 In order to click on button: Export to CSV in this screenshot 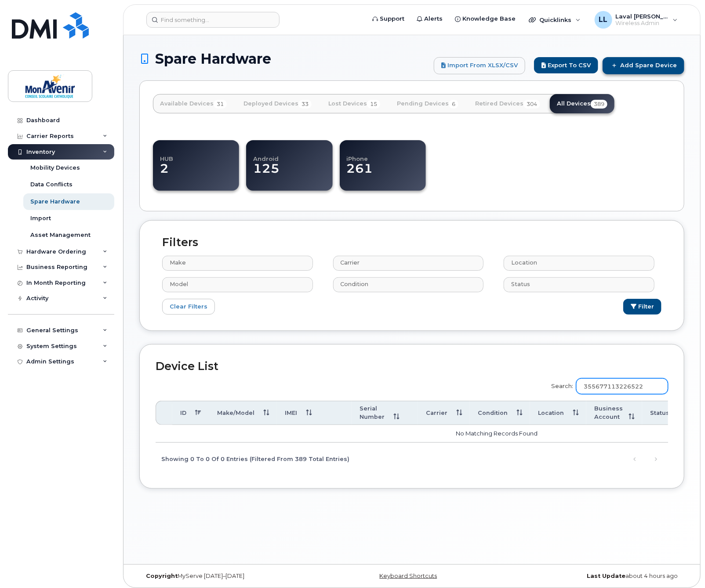, I will do `click(566, 65)`.